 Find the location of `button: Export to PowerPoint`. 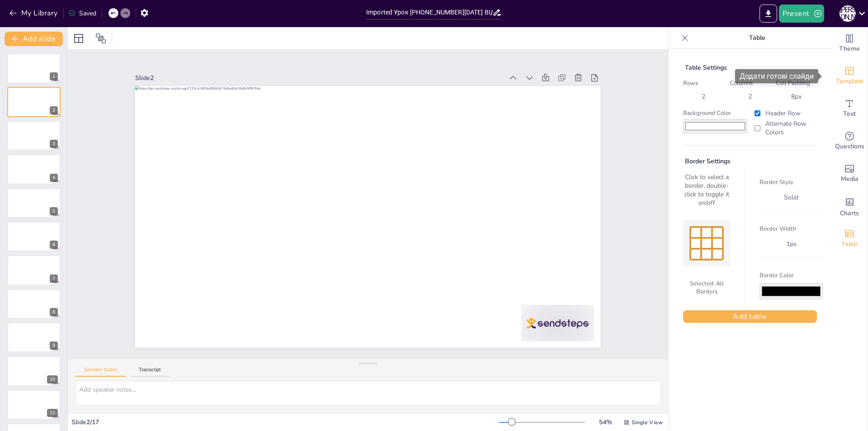

button: Export to PowerPoint is located at coordinates (768, 13).